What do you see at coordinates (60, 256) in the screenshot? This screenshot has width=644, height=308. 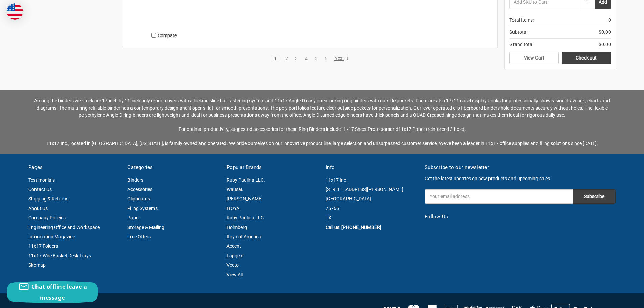 I see `a: 11x17 Wire Basket Desk Trays` at bounding box center [60, 256].